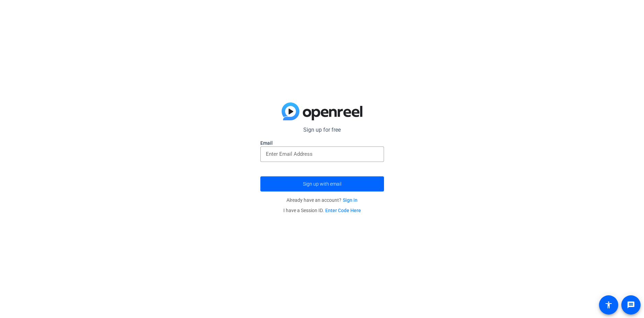  What do you see at coordinates (343, 210) in the screenshot?
I see `a: Enter Code Here` at bounding box center [343, 210].